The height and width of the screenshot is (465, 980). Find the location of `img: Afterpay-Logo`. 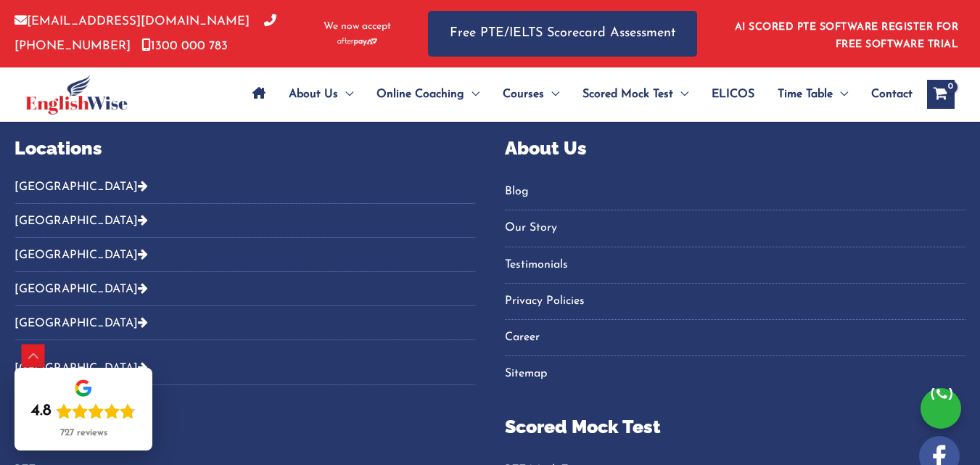

img: Afterpay-Logo is located at coordinates (357, 41).